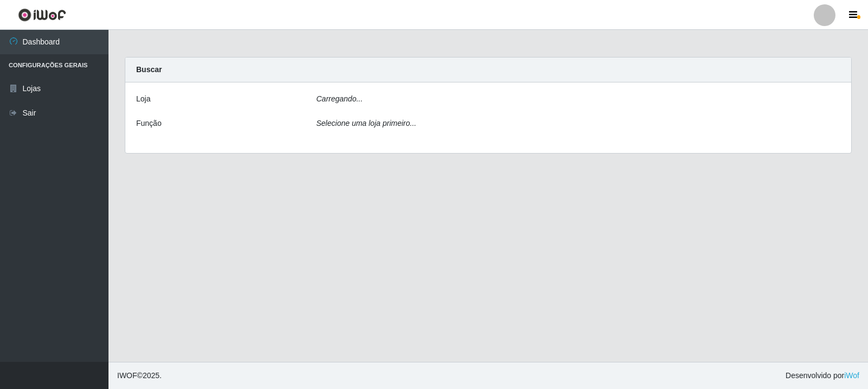  What do you see at coordinates (366, 123) in the screenshot?
I see `i: Selecione uma loja primeiro...` at bounding box center [366, 123].